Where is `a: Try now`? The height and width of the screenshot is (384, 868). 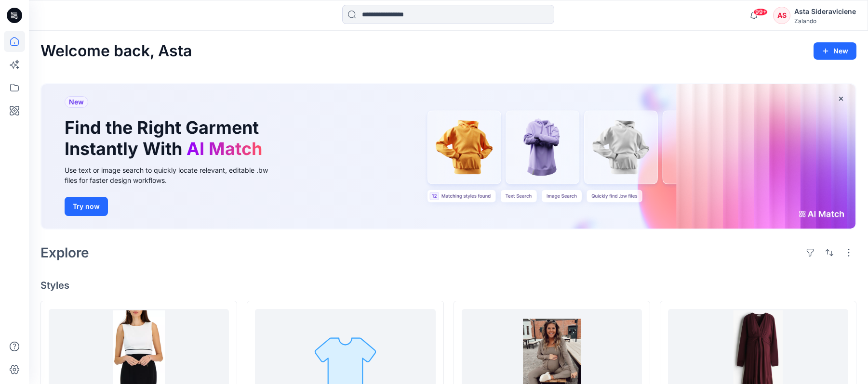 a: Try now is located at coordinates (86, 207).